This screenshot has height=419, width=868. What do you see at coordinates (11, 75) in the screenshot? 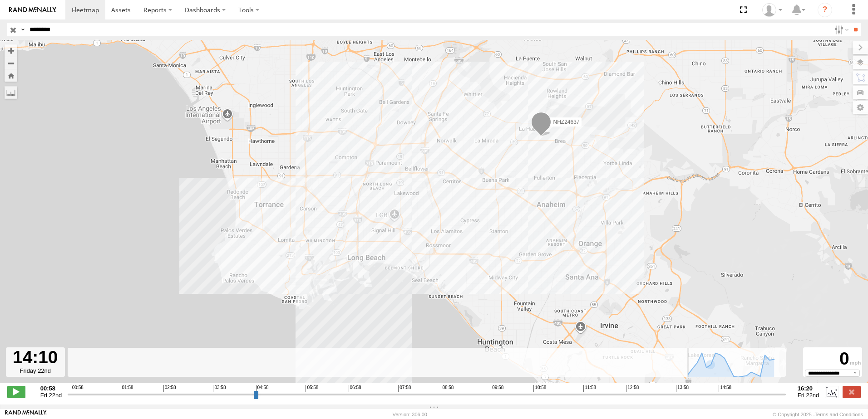
I see `button: Zoom Home` at bounding box center [11, 75].